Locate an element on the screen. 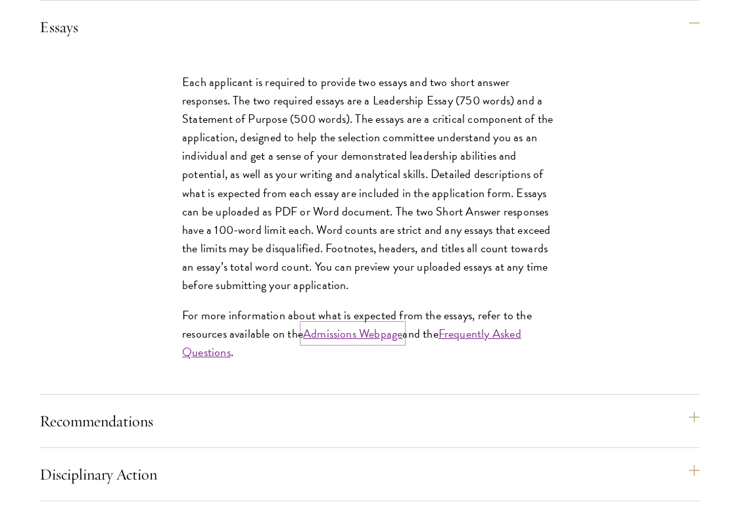  a: Admissions Webpage is located at coordinates (352, 333).